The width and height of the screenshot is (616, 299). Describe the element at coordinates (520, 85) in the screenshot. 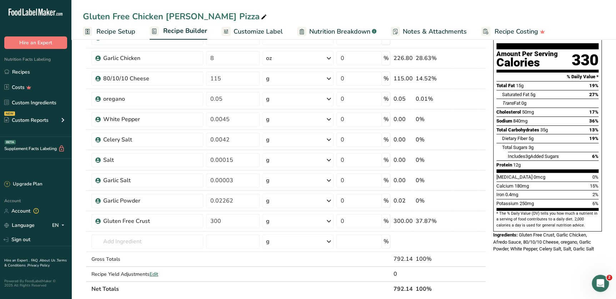

I see `span: 15g` at that location.